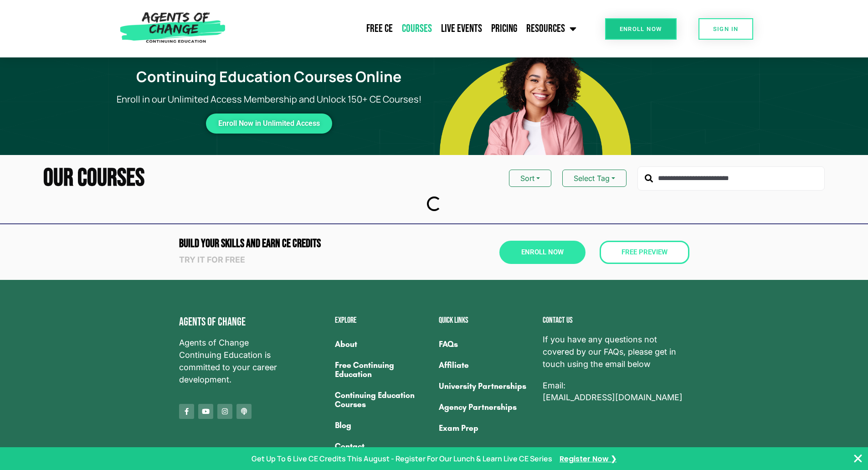  Describe the element at coordinates (382, 321) in the screenshot. I see `h2: Explore` at that location.